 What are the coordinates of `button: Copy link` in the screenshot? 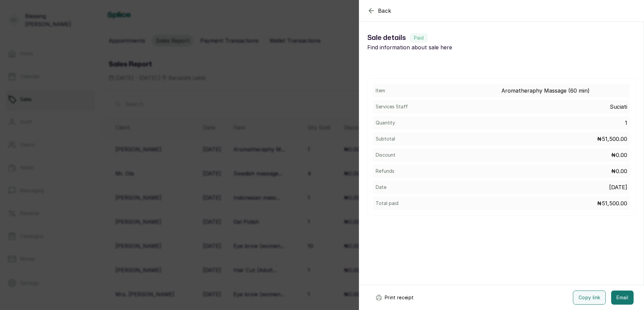 It's located at (589, 298).